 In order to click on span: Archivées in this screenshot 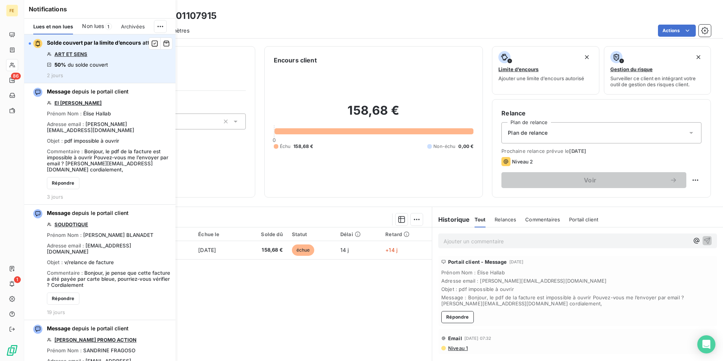, I will do `click(133, 26)`.